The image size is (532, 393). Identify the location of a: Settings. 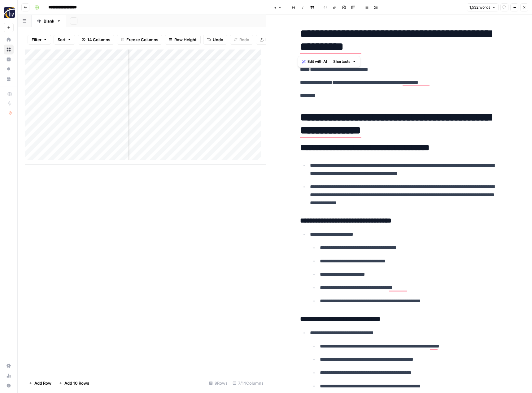
(9, 366).